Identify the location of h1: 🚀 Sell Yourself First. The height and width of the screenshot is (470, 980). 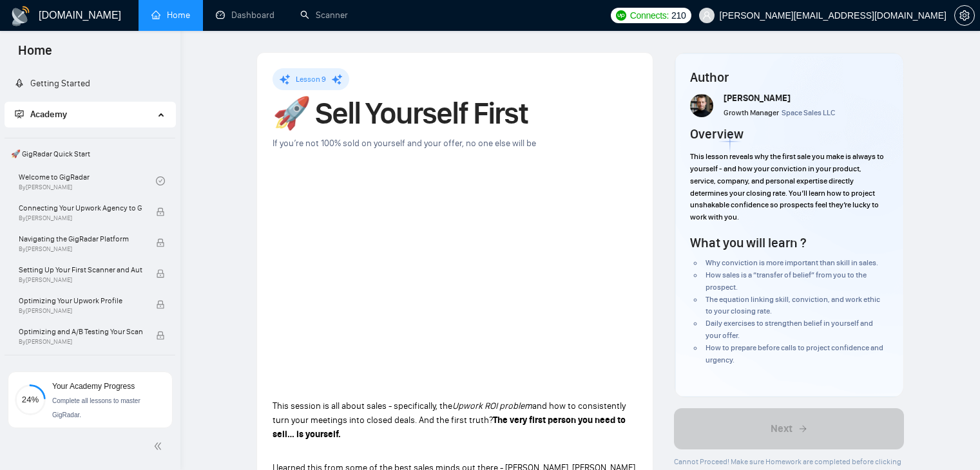
(455, 113).